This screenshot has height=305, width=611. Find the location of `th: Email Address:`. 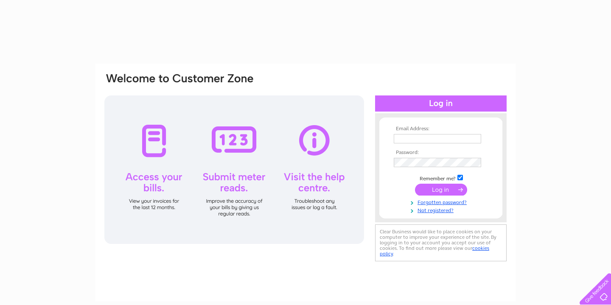

th: Email Address: is located at coordinates (441, 129).